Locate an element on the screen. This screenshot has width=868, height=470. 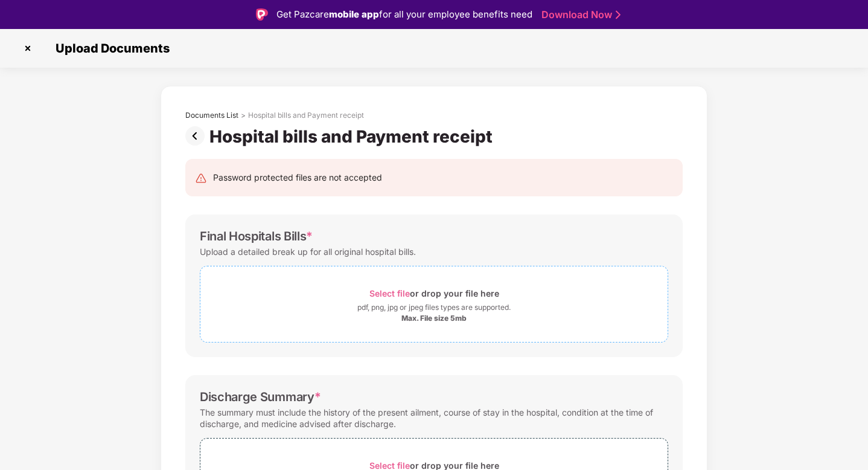
img: Logo is located at coordinates (262, 15).